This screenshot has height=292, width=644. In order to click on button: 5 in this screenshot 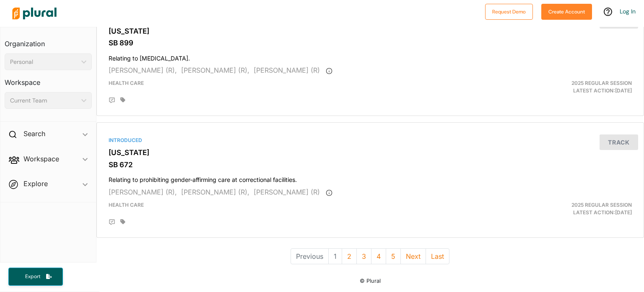, I will do `click(393, 256)`.